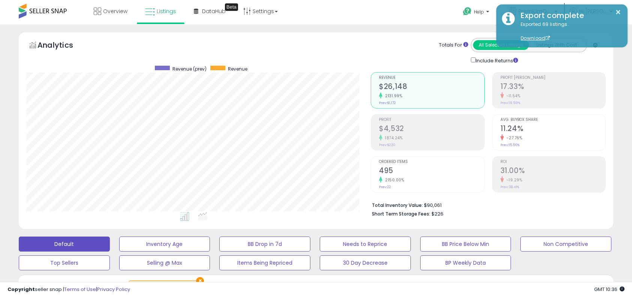 The image size is (632, 297). What do you see at coordinates (392, 96) in the screenshot?
I see `small: 2131.99%` at bounding box center [392, 96].